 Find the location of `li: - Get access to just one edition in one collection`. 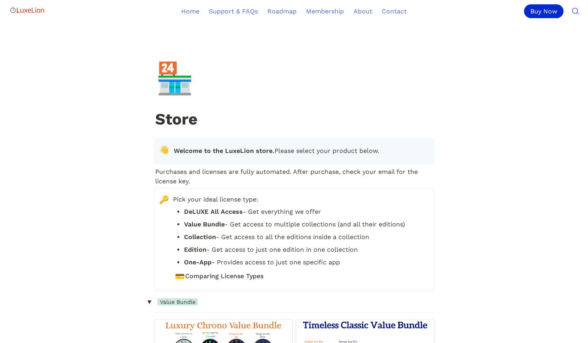

li: - Get access to just one edition in one collection is located at coordinates (305, 249).